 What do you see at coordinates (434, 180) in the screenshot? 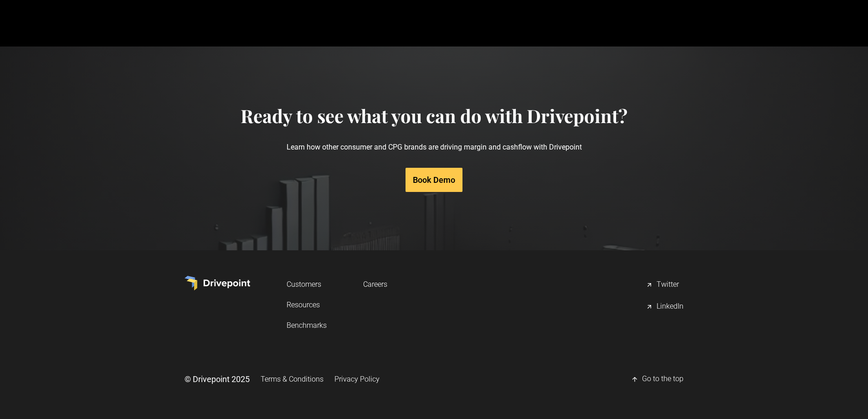
I see `a: Book Demo` at bounding box center [434, 180].